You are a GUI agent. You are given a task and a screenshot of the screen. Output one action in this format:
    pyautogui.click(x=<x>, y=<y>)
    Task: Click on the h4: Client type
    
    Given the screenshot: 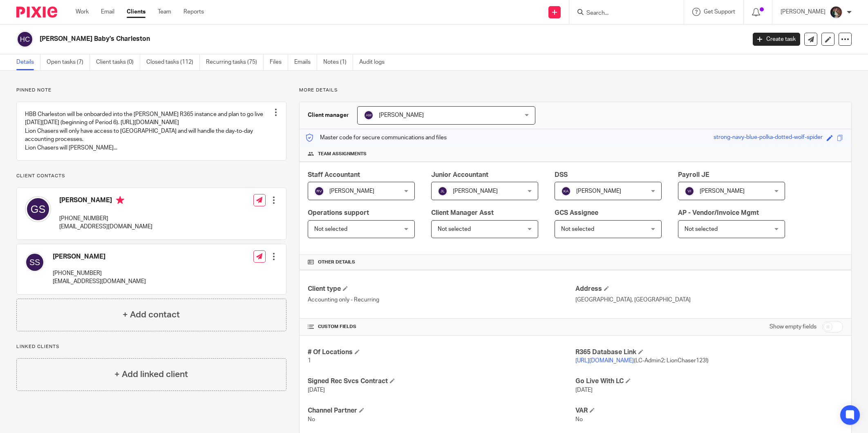 What is the action you would take?
    pyautogui.click(x=442, y=289)
    